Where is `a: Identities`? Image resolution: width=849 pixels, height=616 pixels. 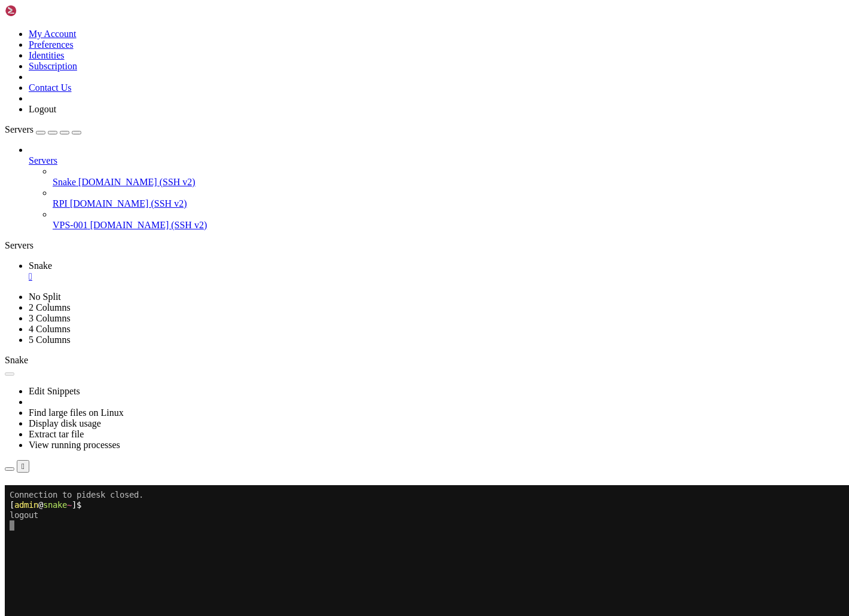 a: Identities is located at coordinates (46, 55).